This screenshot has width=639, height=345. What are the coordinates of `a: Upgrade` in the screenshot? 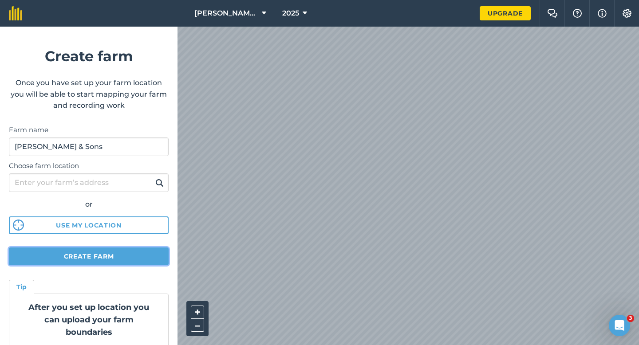 It's located at (505, 13).